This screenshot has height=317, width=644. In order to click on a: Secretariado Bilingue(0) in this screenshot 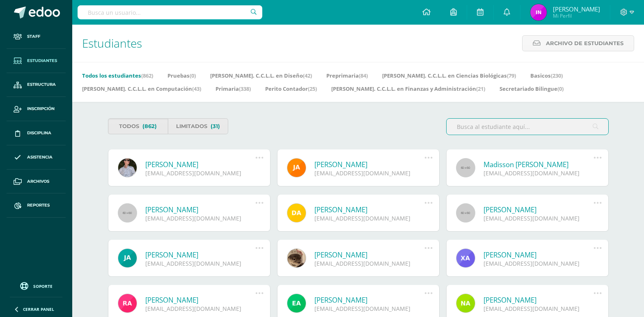, I will do `click(531, 89)`.